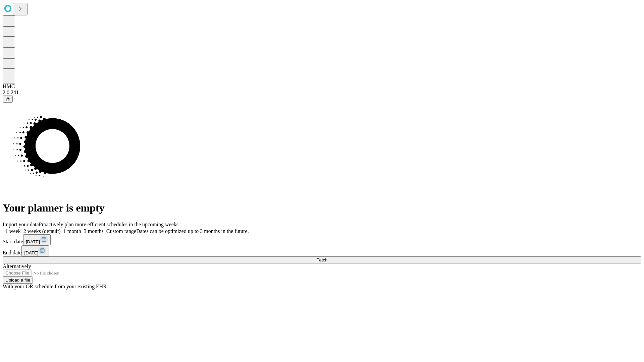 This screenshot has width=644, height=362. Describe the element at coordinates (72, 231) in the screenshot. I see `span: 1 month` at that location.